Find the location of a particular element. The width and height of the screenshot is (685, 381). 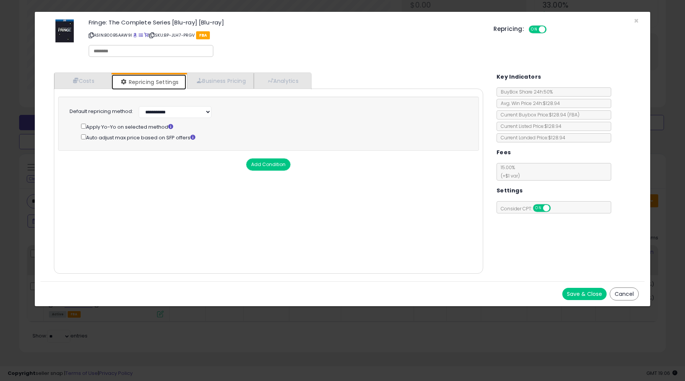

h5: Repricing: is located at coordinates (509, 29).